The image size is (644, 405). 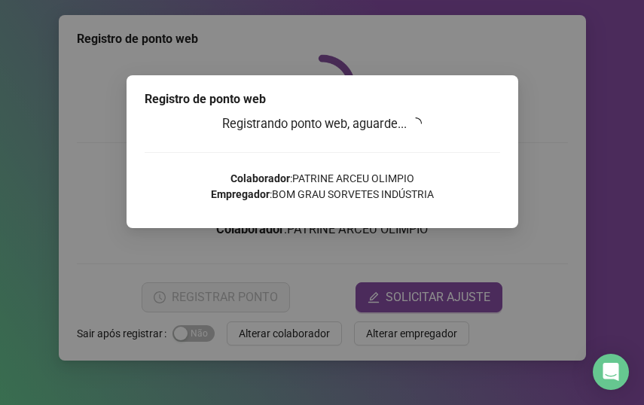 What do you see at coordinates (260, 178) in the screenshot?
I see `strong: Colaborador` at bounding box center [260, 178].